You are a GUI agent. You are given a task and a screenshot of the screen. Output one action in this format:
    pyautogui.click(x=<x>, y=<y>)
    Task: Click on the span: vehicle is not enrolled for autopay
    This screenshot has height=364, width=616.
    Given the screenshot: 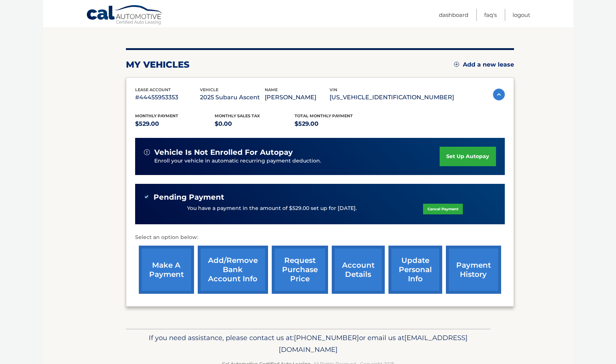 What is the action you would take?
    pyautogui.click(x=223, y=152)
    